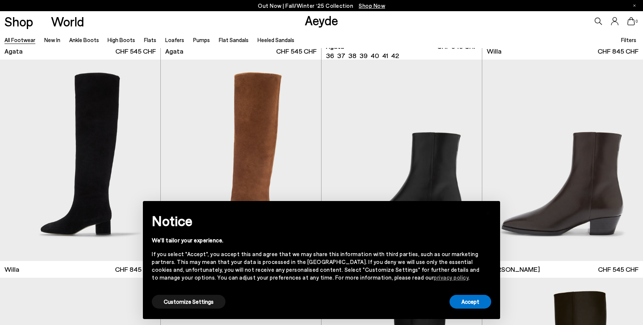 This screenshot has width=643, height=325. What do you see at coordinates (321, 20) in the screenshot?
I see `a: Aeyde` at bounding box center [321, 20].